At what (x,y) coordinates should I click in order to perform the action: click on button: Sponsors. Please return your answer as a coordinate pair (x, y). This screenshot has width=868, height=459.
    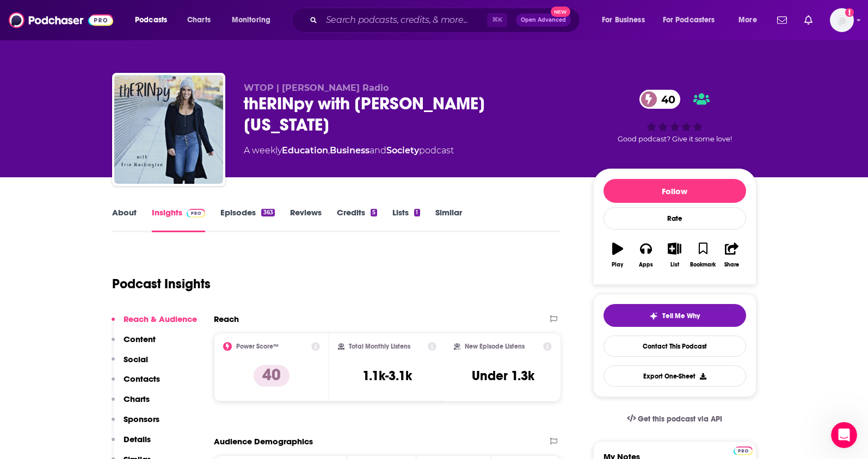
    Looking at the image, I should click on (135, 424).